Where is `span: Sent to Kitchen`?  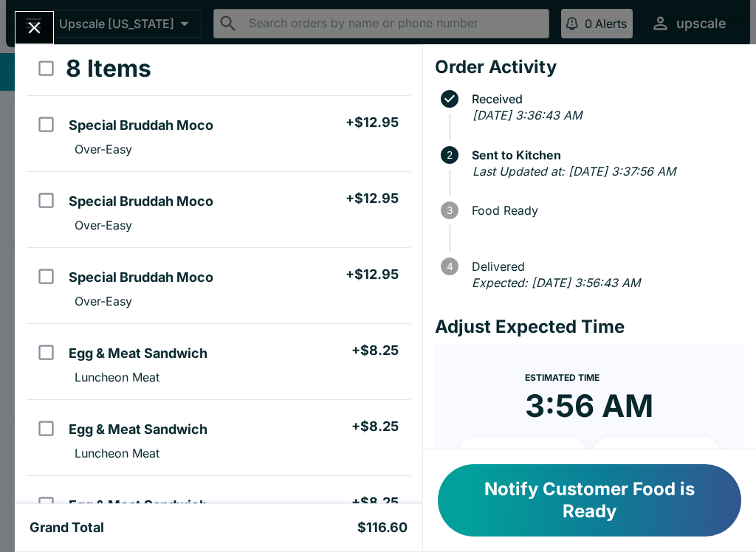
span: Sent to Kitchen is located at coordinates (604, 155).